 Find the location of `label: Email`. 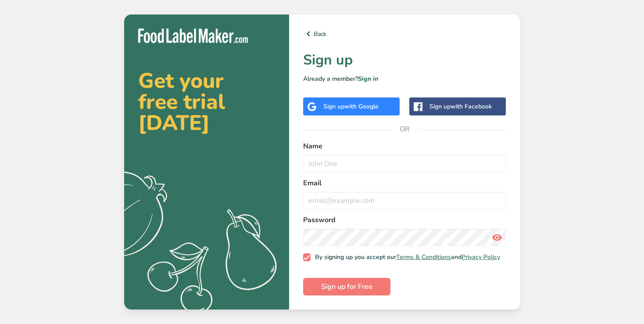

label: Email is located at coordinates (405, 183).